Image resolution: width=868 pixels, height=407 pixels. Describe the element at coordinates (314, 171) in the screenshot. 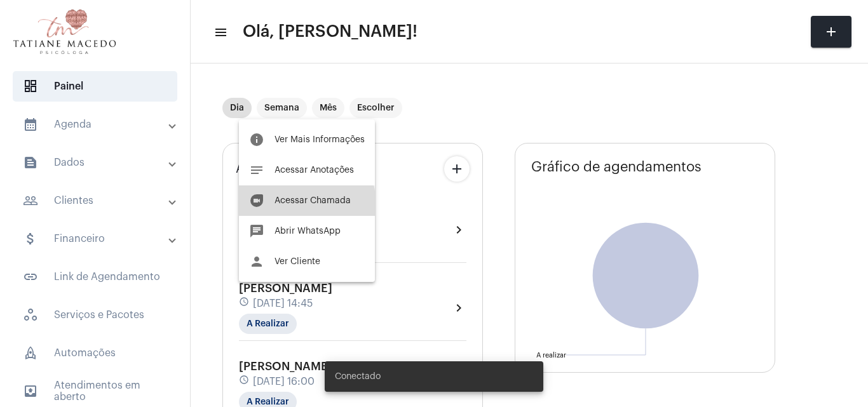

I see `span: Acessar Anotações` at that location.